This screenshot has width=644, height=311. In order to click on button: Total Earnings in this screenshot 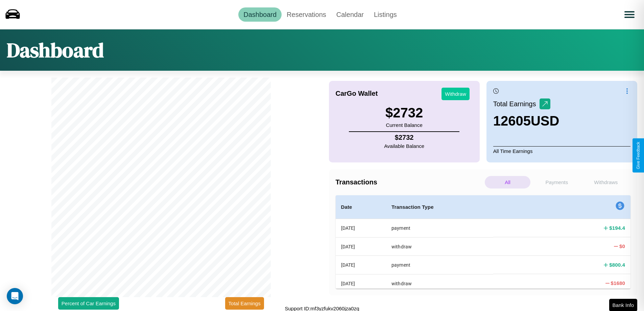, I will do `click(244, 303)`.